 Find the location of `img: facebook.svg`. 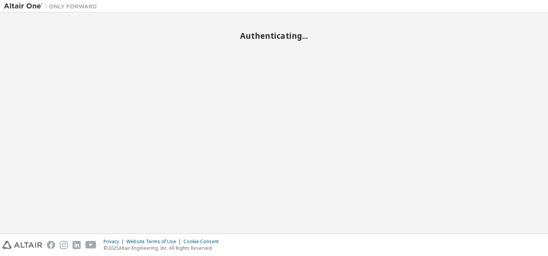

img: facebook.svg is located at coordinates (51, 245).